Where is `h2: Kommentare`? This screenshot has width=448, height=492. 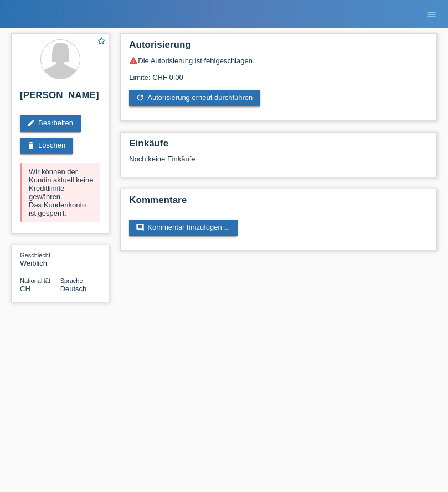 h2: Kommentare is located at coordinates (279, 203).